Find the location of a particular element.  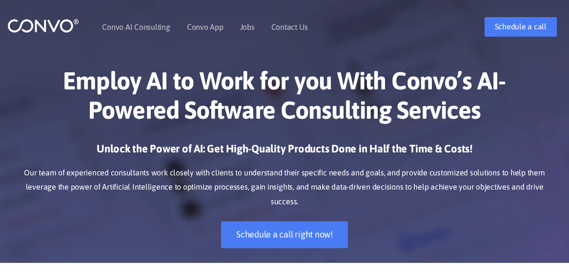

h3: Unlock the Power of AI: Get High-Quality Products Done in Half the Time & Costs! is located at coordinates (284, 152).